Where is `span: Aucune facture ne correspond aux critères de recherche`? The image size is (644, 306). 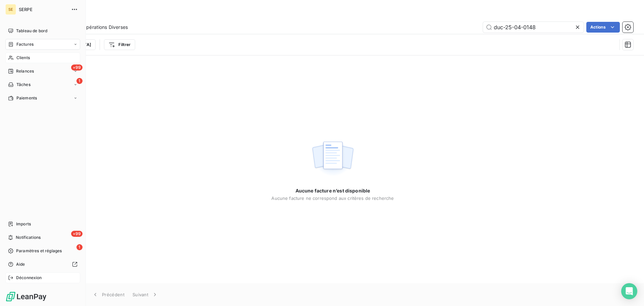
span: Aucune facture ne correspond aux critères de recherche is located at coordinates (332, 198).